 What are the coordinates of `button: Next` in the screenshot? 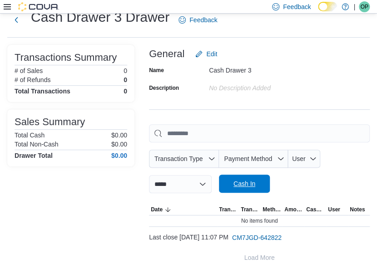 It's located at (16, 20).